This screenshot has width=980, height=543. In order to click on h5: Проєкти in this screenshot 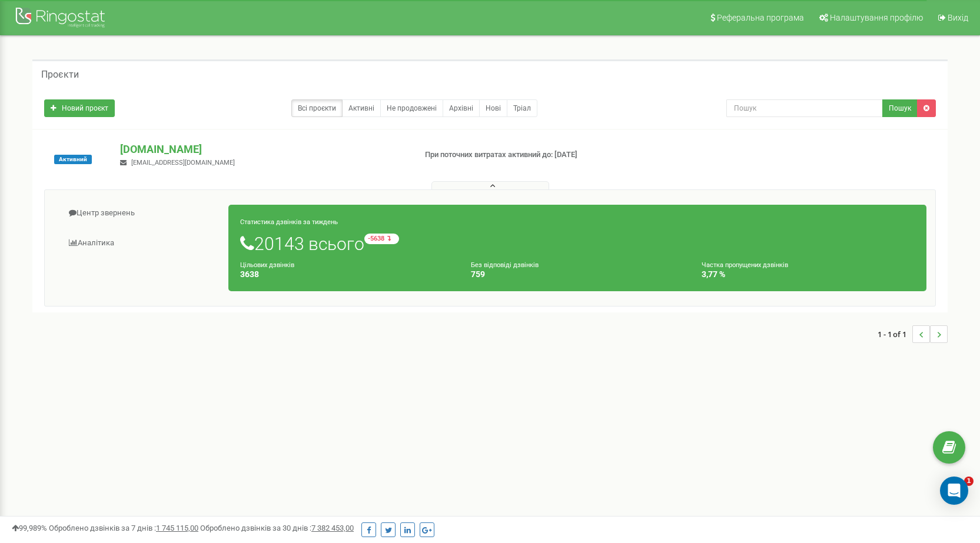, I will do `click(60, 75)`.